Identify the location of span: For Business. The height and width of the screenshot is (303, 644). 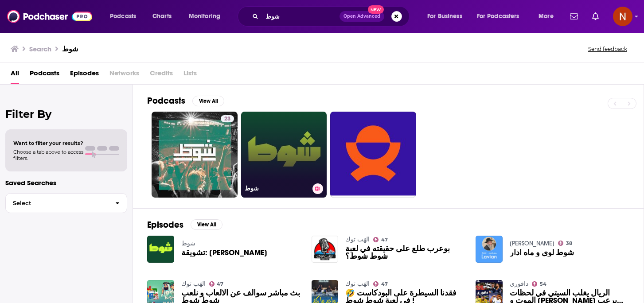
(444, 17).